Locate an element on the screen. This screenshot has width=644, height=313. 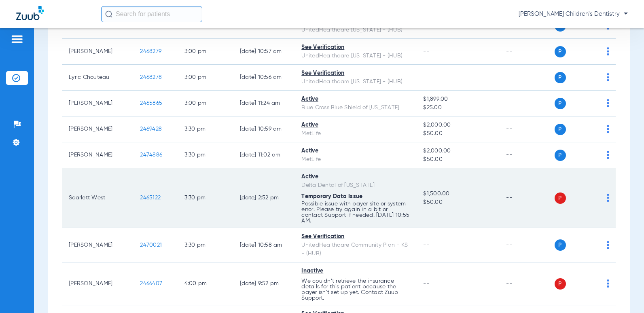
span: 2469428 is located at coordinates (151, 129).